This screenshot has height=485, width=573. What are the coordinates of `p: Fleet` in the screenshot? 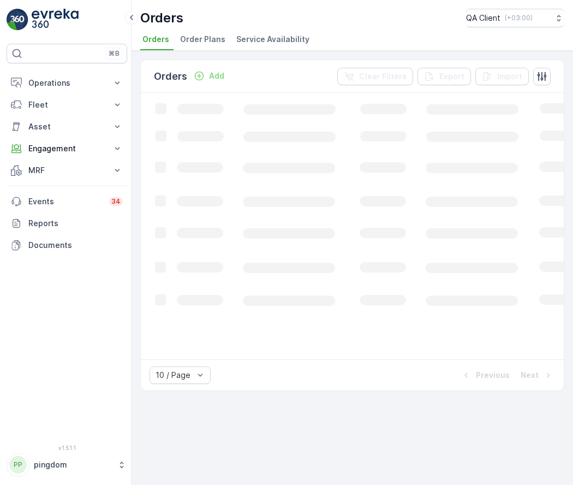 It's located at (67, 105).